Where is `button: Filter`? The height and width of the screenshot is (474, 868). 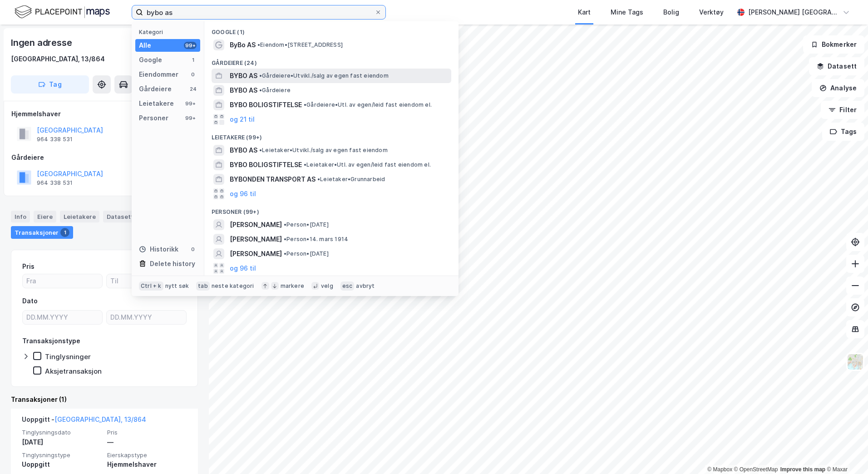 button: Filter is located at coordinates (842, 110).